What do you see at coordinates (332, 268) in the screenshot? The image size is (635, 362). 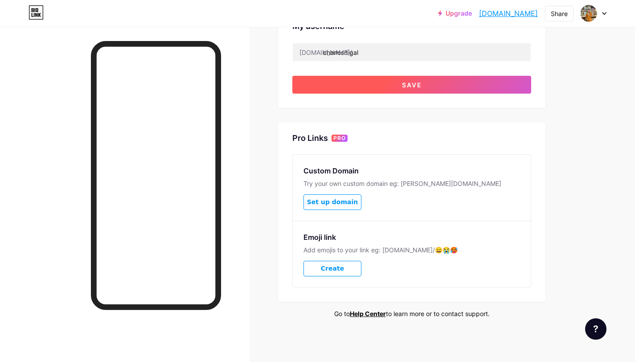 I see `span: Create` at bounding box center [332, 268].